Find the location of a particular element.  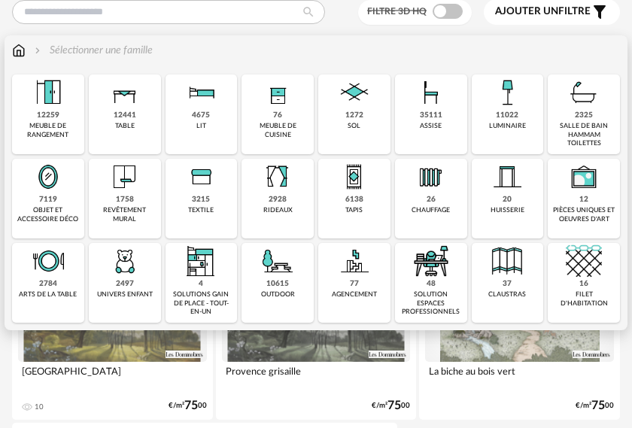

span: filtre is located at coordinates (543, 11).